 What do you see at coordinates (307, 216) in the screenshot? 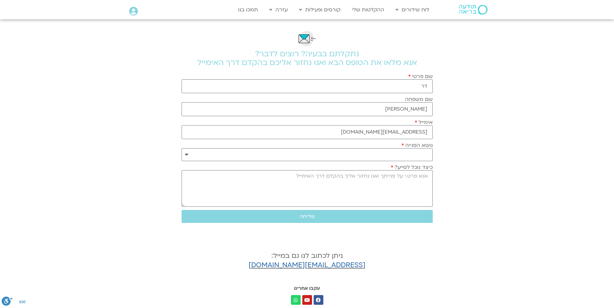
I see `span: שליחה` at bounding box center [307, 216].